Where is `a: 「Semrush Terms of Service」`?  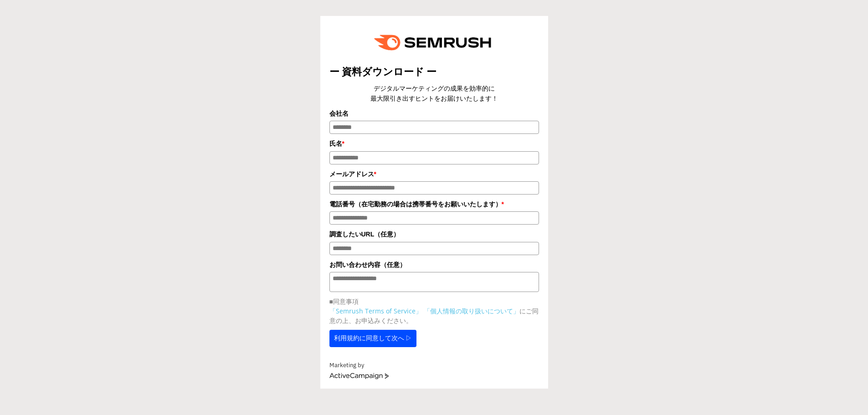
a: 「Semrush Terms of Service」 is located at coordinates (375, 310).